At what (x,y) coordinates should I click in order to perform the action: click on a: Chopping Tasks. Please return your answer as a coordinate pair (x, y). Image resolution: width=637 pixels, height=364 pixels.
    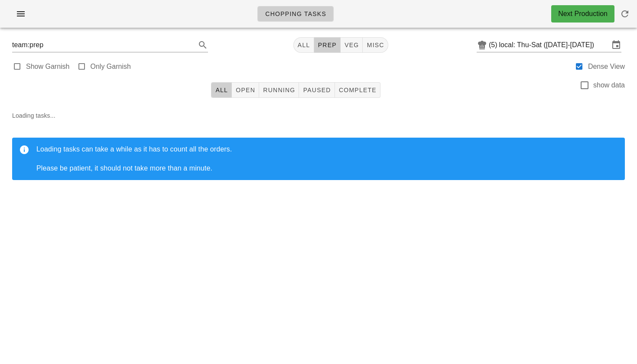
    Looking at the image, I should click on (295, 14).